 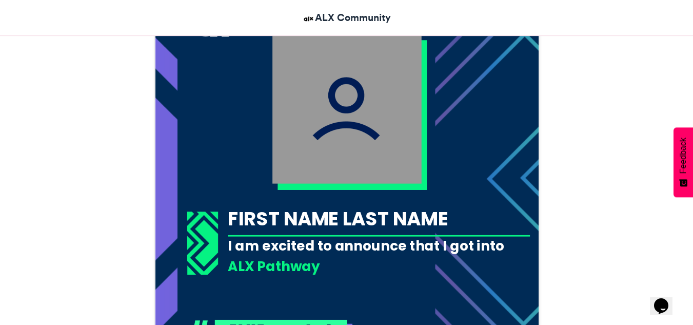 I want to click on div: ALX Pathway, so click(x=378, y=266).